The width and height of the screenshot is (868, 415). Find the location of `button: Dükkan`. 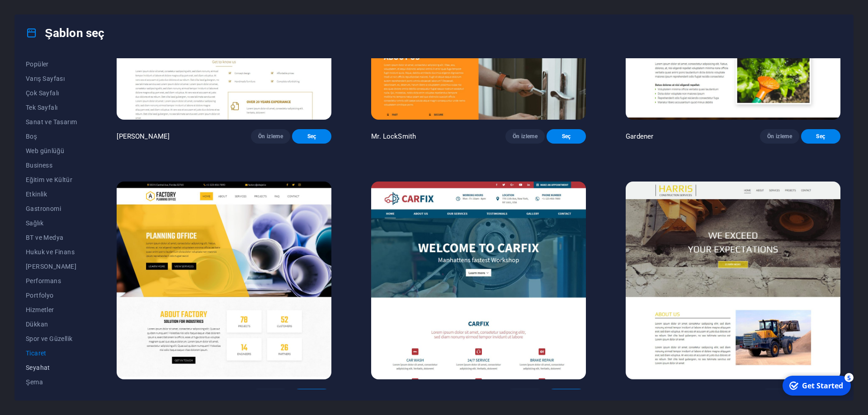

button: Dükkan is located at coordinates (51, 324).